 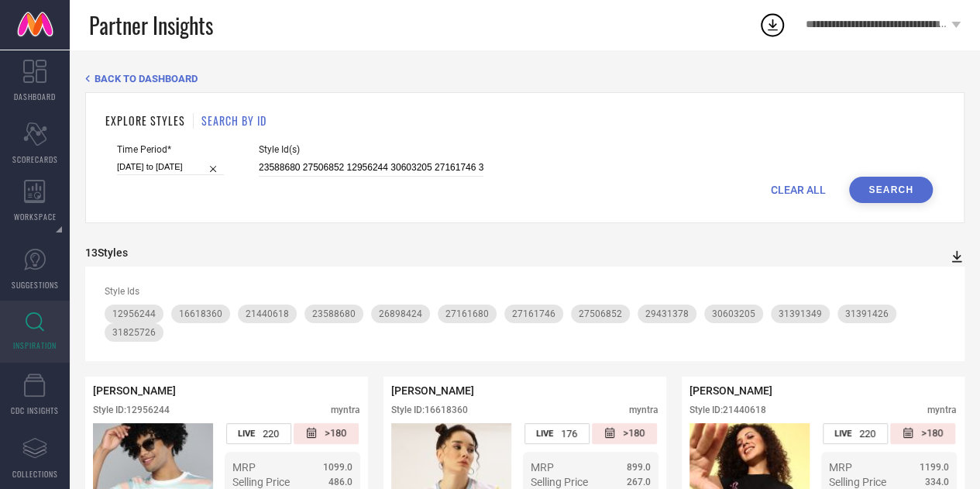 What do you see at coordinates (772, 25) in the screenshot?
I see `div: Open download list` at bounding box center [772, 25].